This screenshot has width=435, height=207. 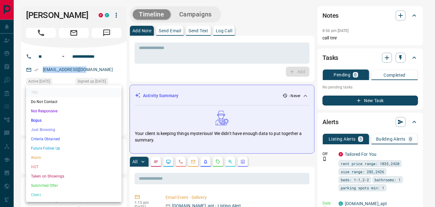 I want to click on li: Bogus, so click(x=74, y=120).